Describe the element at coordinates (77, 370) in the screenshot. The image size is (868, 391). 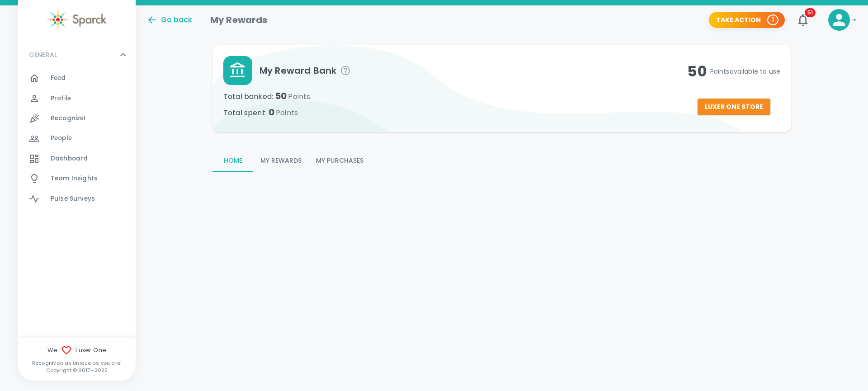
I see `p: Copyright © 2017 - 2025` at that location.